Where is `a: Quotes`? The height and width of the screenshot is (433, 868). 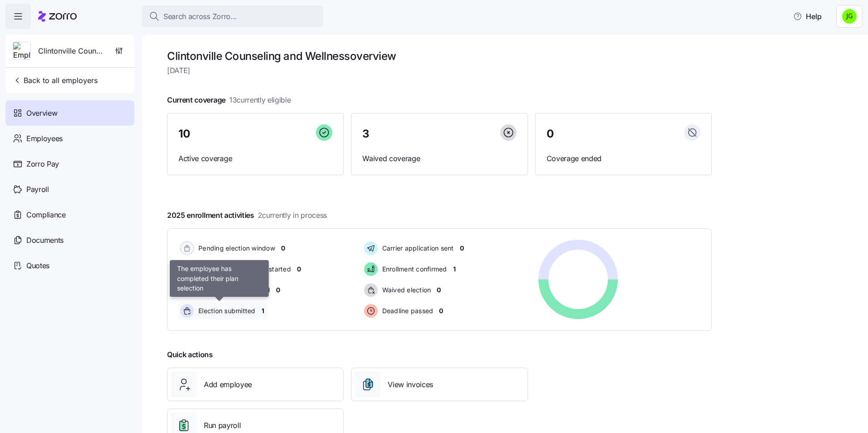
a: Quotes is located at coordinates (70, 266).